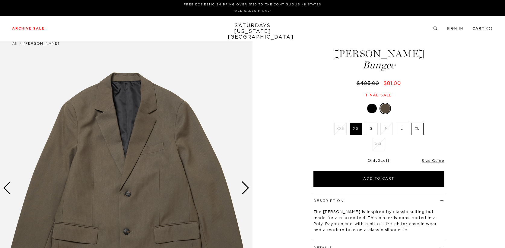  I want to click on p: FREE DOMESTIC SHIPPING OVER $150 TO THE CONTIGUOUS 48 STATES, so click(253, 5).